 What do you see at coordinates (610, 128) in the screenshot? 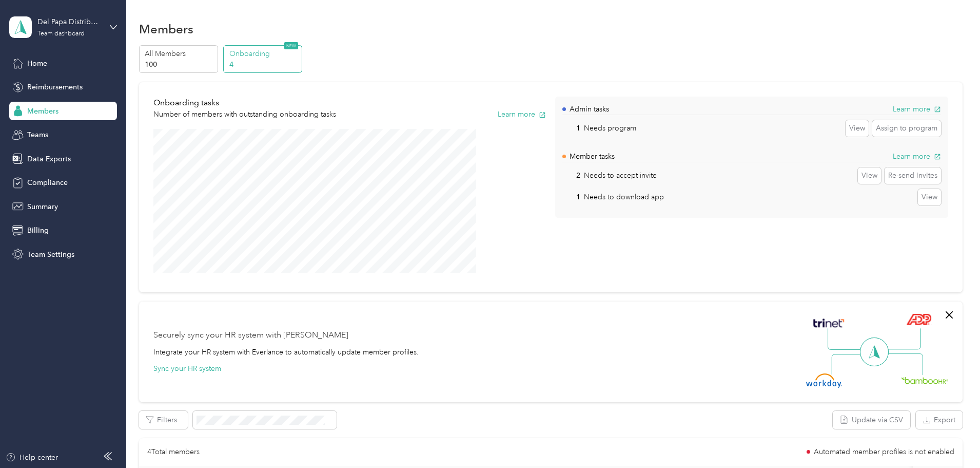
I see `p: Needs program` at bounding box center [610, 128].